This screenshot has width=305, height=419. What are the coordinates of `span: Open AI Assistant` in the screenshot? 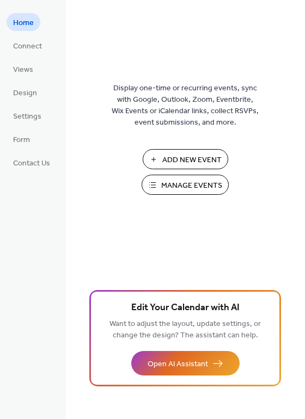 It's located at (177, 364).